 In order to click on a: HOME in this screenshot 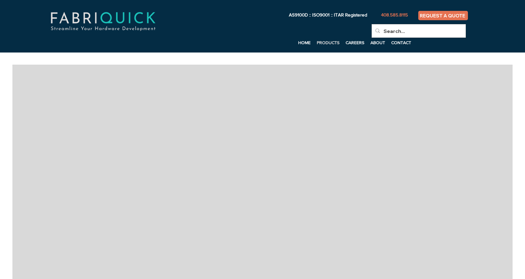, I will do `click(304, 43)`.